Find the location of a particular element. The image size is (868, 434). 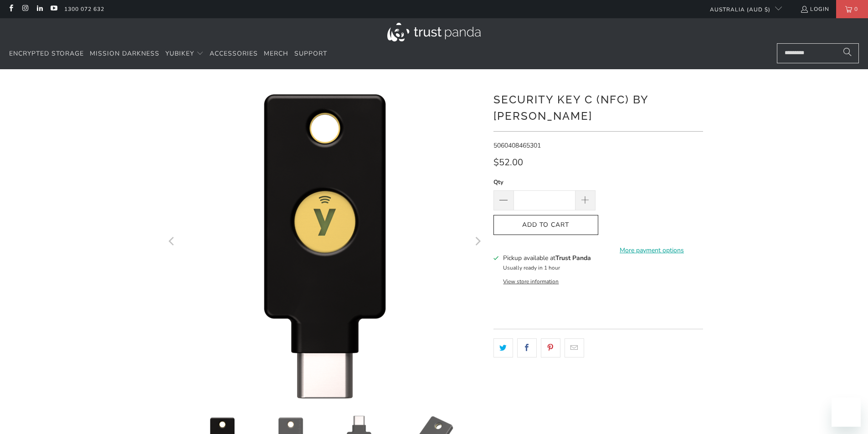

small: Usually ready in 1 hour is located at coordinates (531, 268).